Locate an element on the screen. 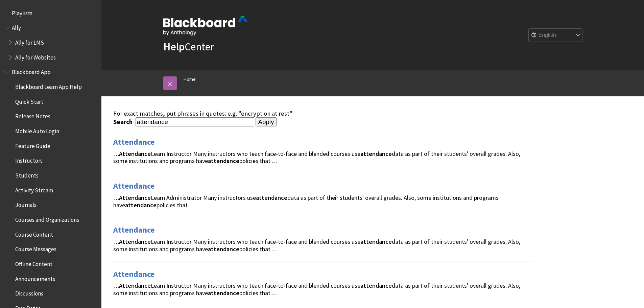 This screenshot has height=308, width=644. span: Quick Start is located at coordinates (29, 100).